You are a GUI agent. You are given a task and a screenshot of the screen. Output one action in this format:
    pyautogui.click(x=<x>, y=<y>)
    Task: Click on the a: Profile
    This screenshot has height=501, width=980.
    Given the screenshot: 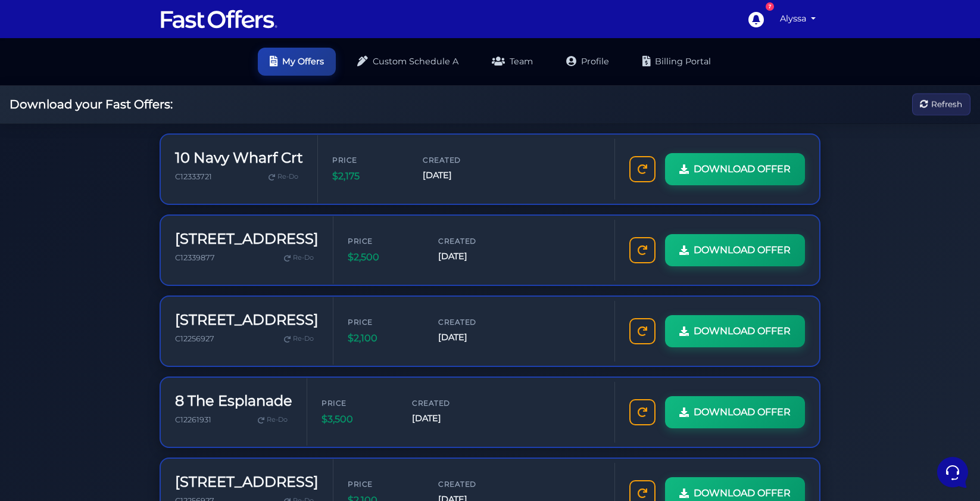 What is the action you would take?
    pyautogui.click(x=588, y=61)
    